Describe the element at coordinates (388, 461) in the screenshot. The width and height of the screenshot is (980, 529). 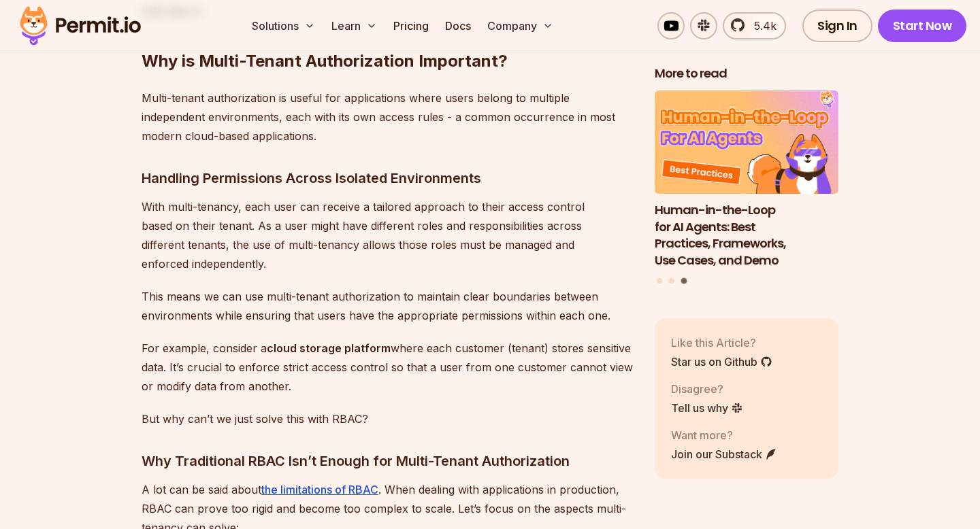
I see `h3: Why Traditional RBAC Isn’t Enough for Multi-Tenant Authorization` at that location.